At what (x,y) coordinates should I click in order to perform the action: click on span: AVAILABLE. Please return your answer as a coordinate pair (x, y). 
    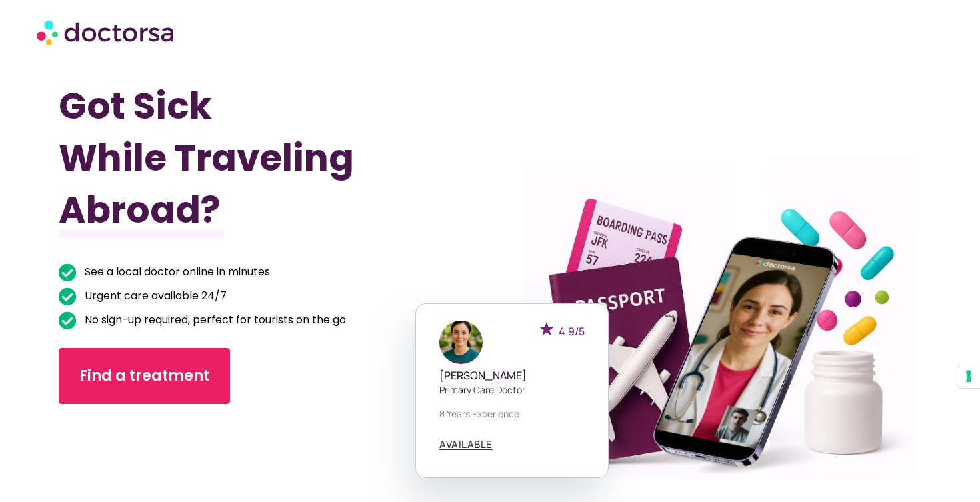
    Looking at the image, I should click on (466, 444).